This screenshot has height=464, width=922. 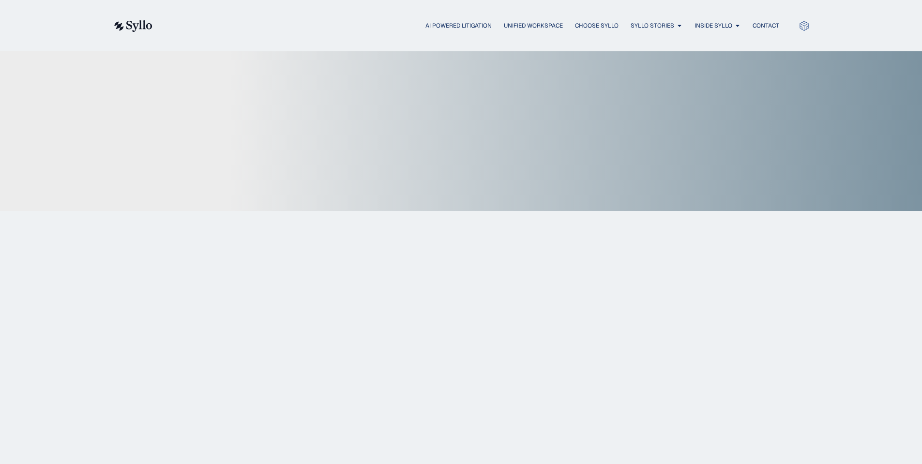 What do you see at coordinates (597, 26) in the screenshot?
I see `span: Choose Syllo` at bounding box center [597, 26].